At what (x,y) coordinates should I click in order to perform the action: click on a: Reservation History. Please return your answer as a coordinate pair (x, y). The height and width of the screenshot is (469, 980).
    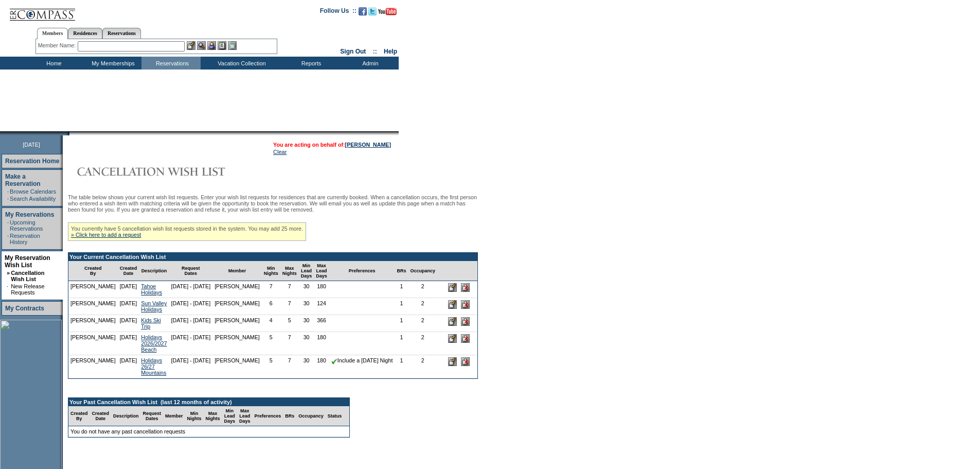
    Looking at the image, I should click on (24, 238).